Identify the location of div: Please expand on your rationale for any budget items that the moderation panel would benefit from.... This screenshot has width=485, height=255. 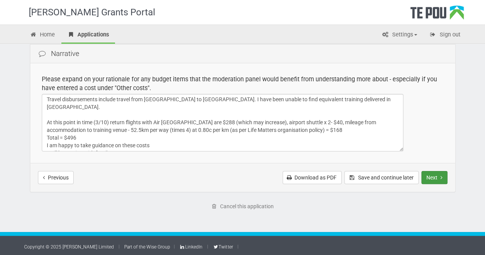
(243, 84).